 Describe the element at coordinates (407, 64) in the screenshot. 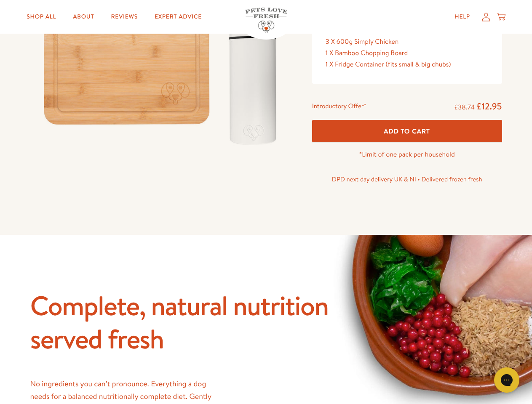

I see `div: 1 X Fridge Container (fits small & big chubs)` at that location.